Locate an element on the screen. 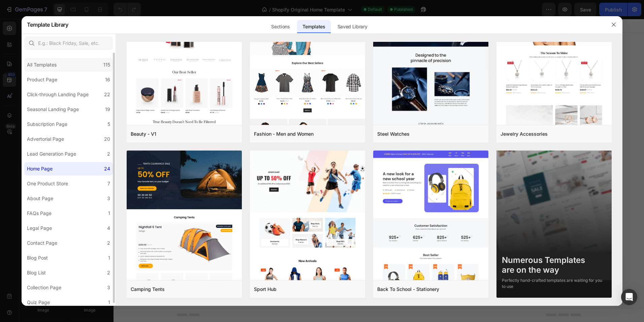 The image size is (644, 322). div: 20 is located at coordinates (107, 139).